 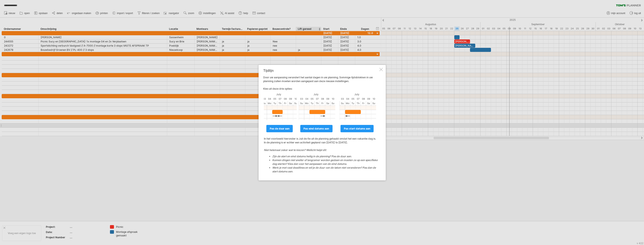 What do you see at coordinates (316, 129) in the screenshot?
I see `a: pas eind datums aan` at bounding box center [316, 129].